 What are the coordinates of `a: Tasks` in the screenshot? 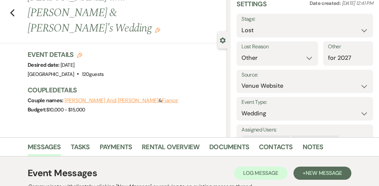 It's located at (80, 149).